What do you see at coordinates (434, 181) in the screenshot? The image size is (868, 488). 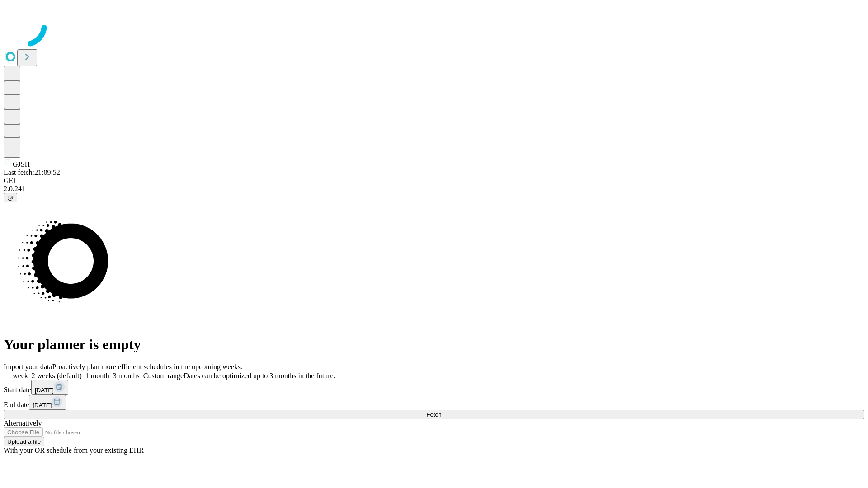 I see `div: GEI` at bounding box center [434, 181].